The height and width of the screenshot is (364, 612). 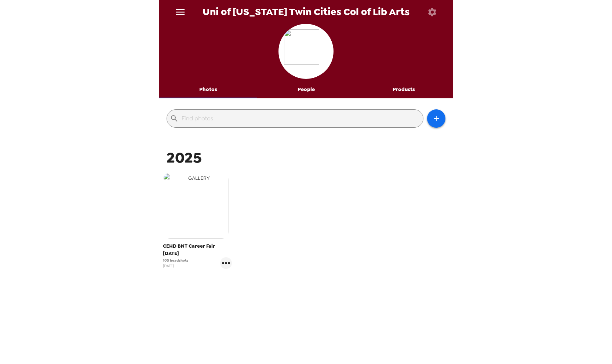 I want to click on button: People, so click(x=306, y=89).